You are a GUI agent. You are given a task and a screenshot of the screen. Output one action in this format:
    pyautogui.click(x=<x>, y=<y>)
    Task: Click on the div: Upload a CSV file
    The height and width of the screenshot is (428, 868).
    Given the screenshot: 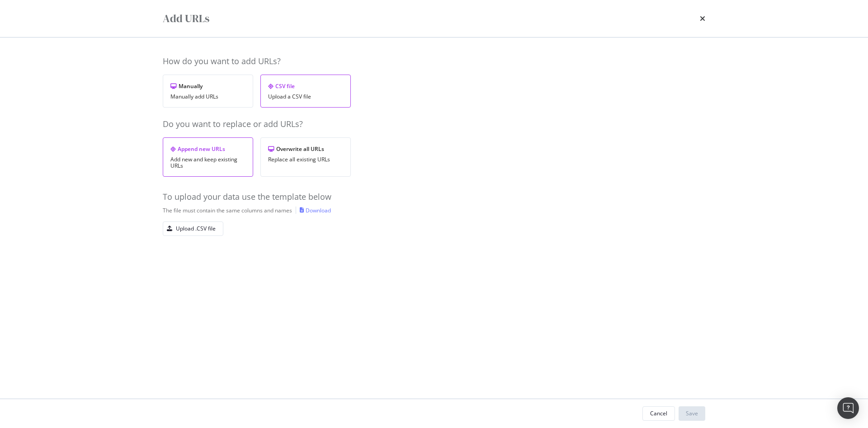 What is the action you would take?
    pyautogui.click(x=305, y=96)
    